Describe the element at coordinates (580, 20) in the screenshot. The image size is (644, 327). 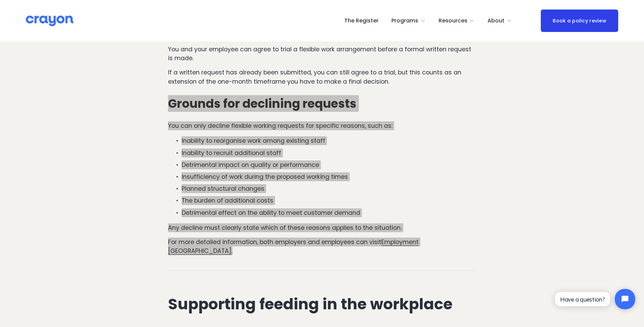
I see `a: Book a policy review` at that location.